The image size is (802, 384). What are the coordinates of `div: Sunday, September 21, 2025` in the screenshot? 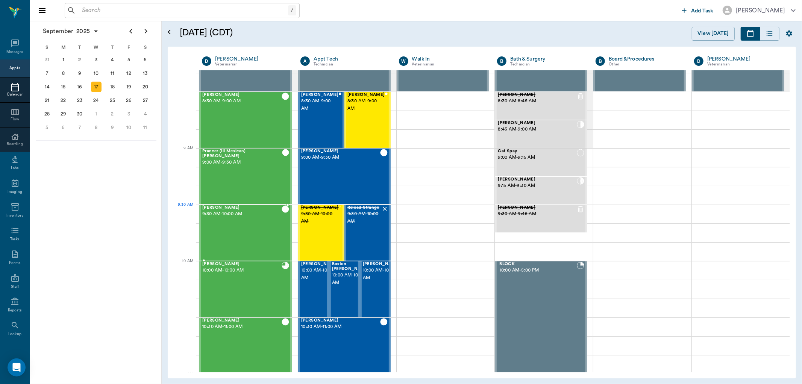 It's located at (47, 100).